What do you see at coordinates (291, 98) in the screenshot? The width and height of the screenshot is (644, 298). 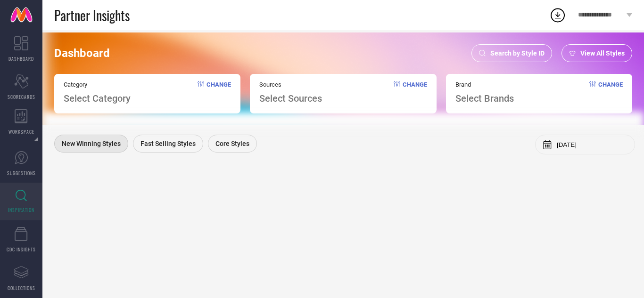 I see `span: Select Sources` at bounding box center [291, 98].